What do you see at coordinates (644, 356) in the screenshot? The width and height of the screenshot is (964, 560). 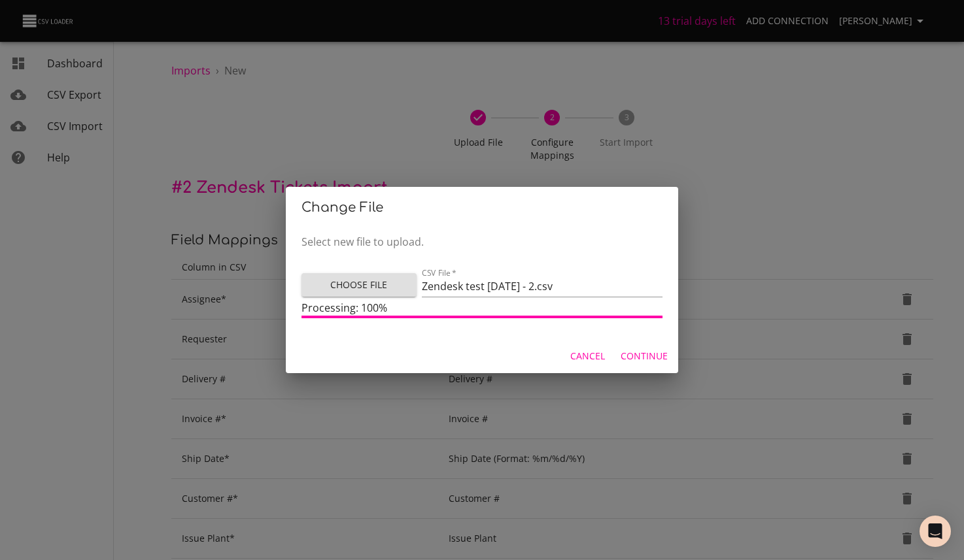 I see `button: Continue` at bounding box center [644, 356].